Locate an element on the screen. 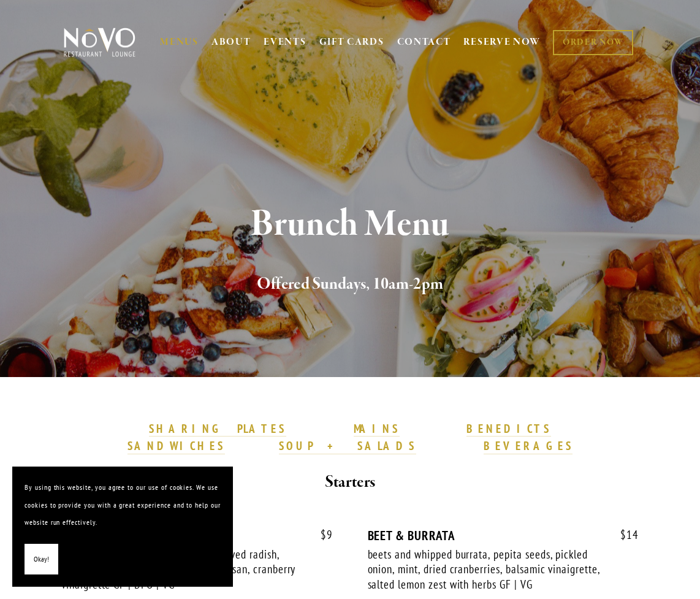 The width and height of the screenshot is (700, 599). button: Okay! is located at coordinates (41, 559).